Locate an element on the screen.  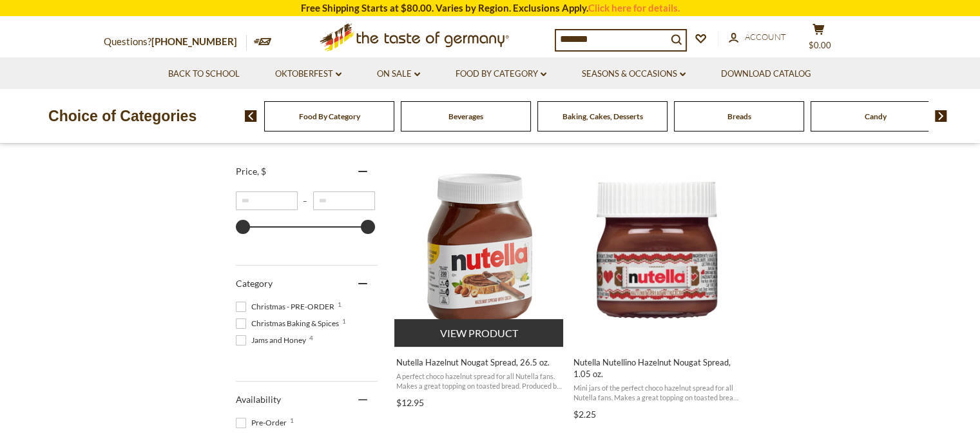
span: Price is located at coordinates (251, 171).